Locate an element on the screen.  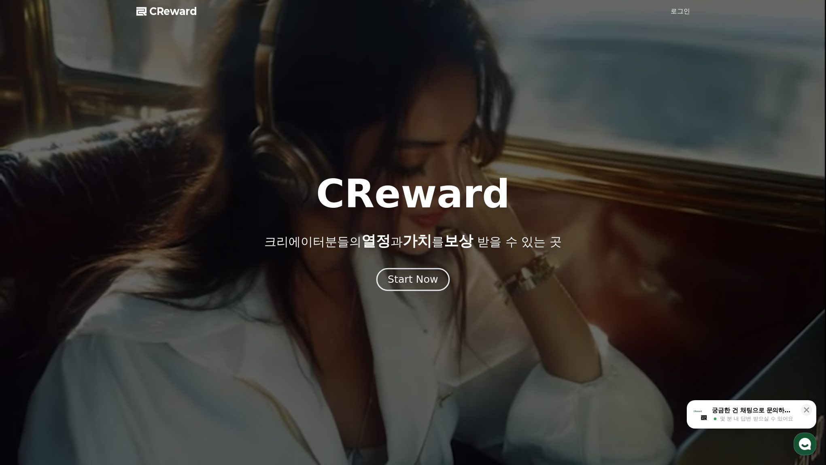
span: CReward is located at coordinates (173, 11).